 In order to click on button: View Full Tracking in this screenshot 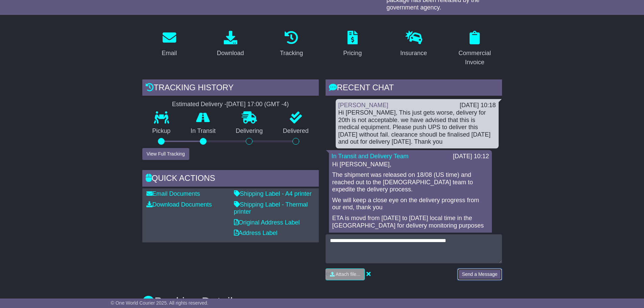, I will do `click(166, 154)`.